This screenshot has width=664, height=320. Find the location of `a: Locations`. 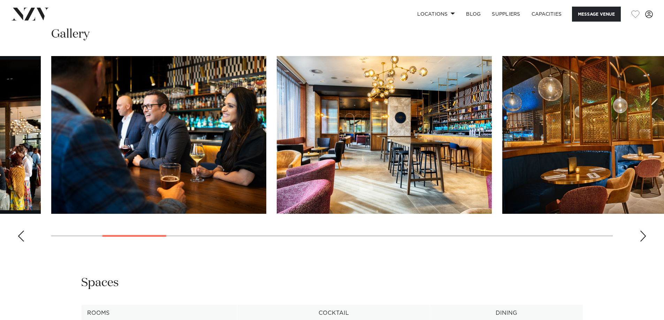

a: Locations is located at coordinates (436, 14).